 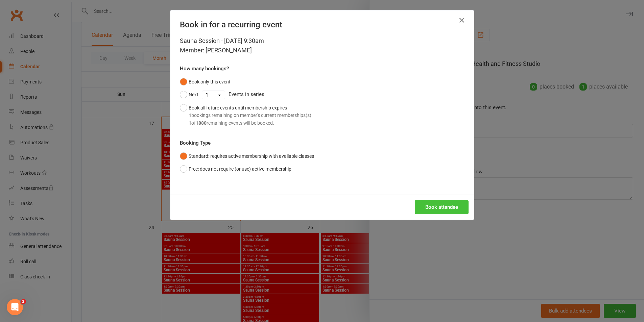 What do you see at coordinates (250, 115) in the screenshot?
I see `div: Book all future events until membership expires` at bounding box center [250, 115].